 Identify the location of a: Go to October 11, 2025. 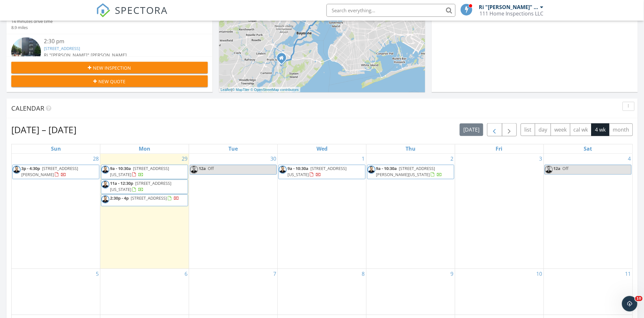
(628, 275).